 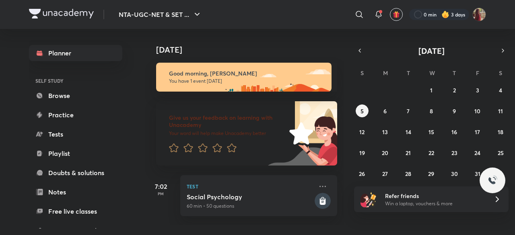 I want to click on img: feedback_image, so click(x=299, y=134).